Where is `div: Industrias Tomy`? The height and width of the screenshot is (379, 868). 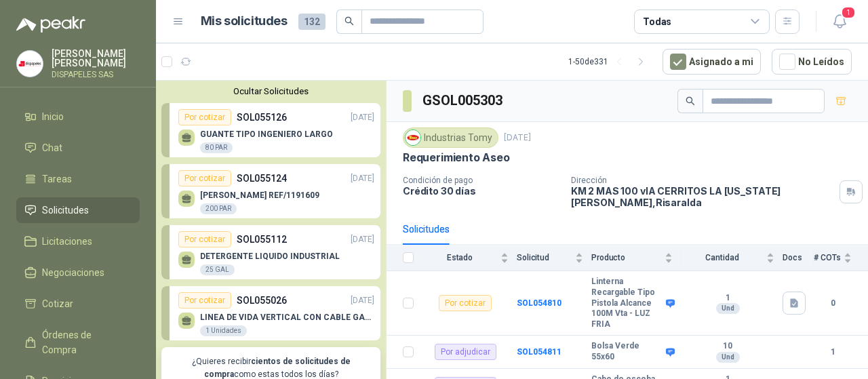 div: Industrias Tomy is located at coordinates (450, 138).